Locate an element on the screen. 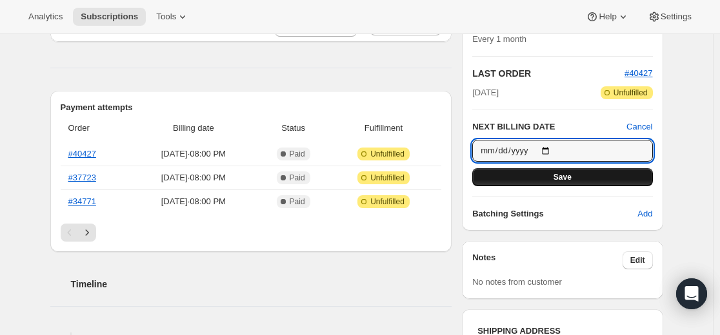  button: Subscriptions is located at coordinates (109, 17).